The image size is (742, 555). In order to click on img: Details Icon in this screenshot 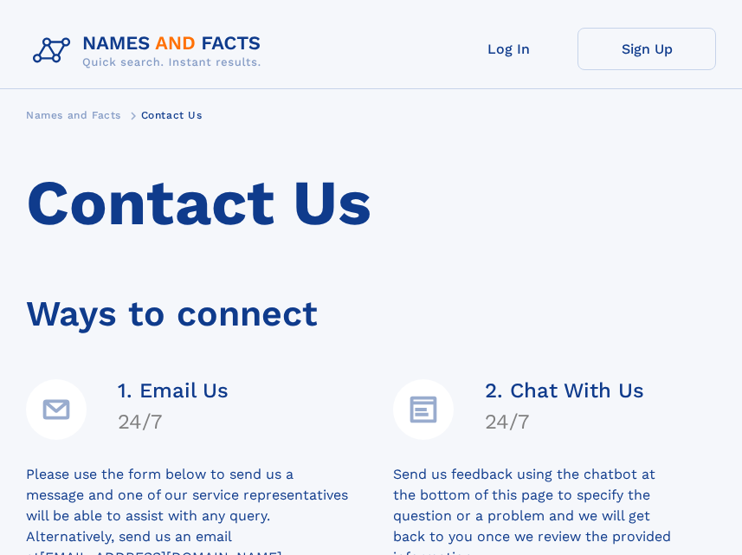, I will do `click(423, 409)`.